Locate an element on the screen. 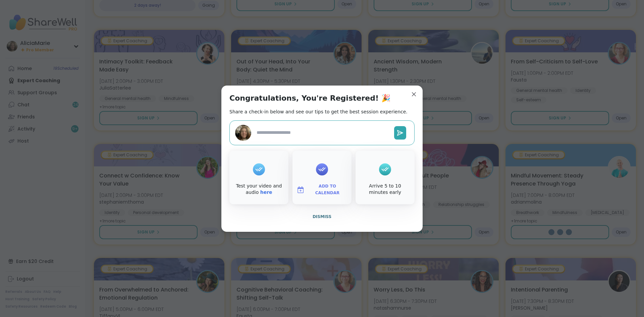 Image resolution: width=644 pixels, height=317 pixels. a: here is located at coordinates (267, 192).